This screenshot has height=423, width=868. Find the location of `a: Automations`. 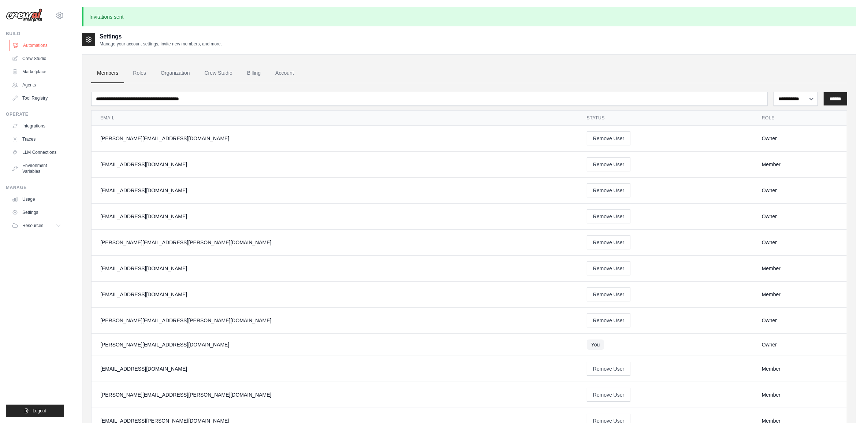

a: Automations is located at coordinates (37, 45).